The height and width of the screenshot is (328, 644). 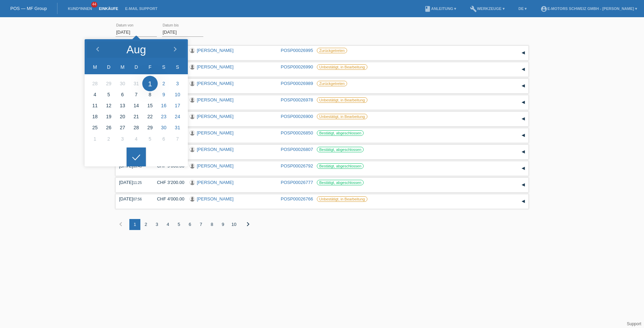 I want to click on i: chevron_right, so click(x=248, y=224).